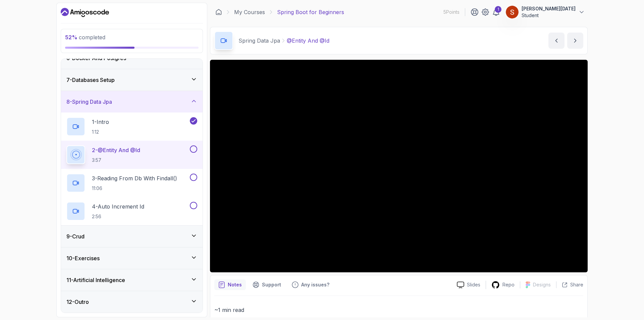 Image resolution: width=644 pixels, height=320 pixels. Describe the element at coordinates (100, 122) in the screenshot. I see `p: 1 - Intro` at that location.